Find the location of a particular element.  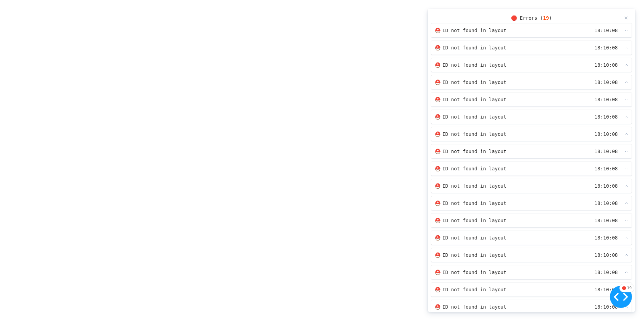

div: 🛑 Errors ( ) is located at coordinates (531, 18).